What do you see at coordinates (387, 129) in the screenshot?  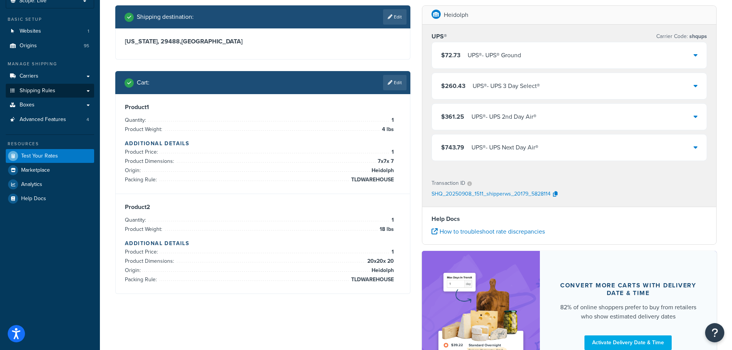 I see `span: 4 lbs` at bounding box center [387, 129].